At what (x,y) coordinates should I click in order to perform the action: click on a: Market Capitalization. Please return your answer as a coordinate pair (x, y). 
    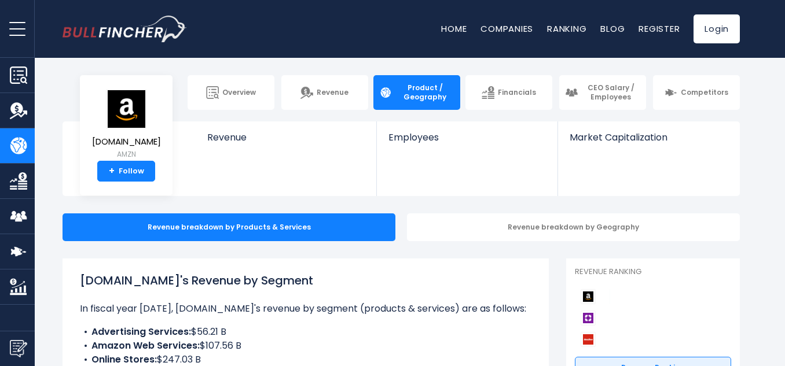
    Looking at the image, I should click on (648, 142).